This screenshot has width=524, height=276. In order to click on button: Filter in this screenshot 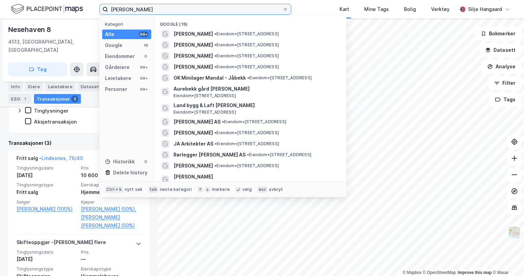, I will do `click(505, 83)`.